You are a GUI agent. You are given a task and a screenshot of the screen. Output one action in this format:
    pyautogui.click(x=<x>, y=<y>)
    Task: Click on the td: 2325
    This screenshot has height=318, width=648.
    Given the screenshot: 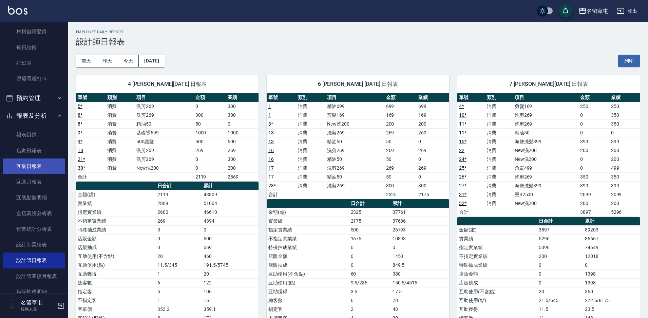 What is the action you would take?
    pyautogui.click(x=370, y=212)
    